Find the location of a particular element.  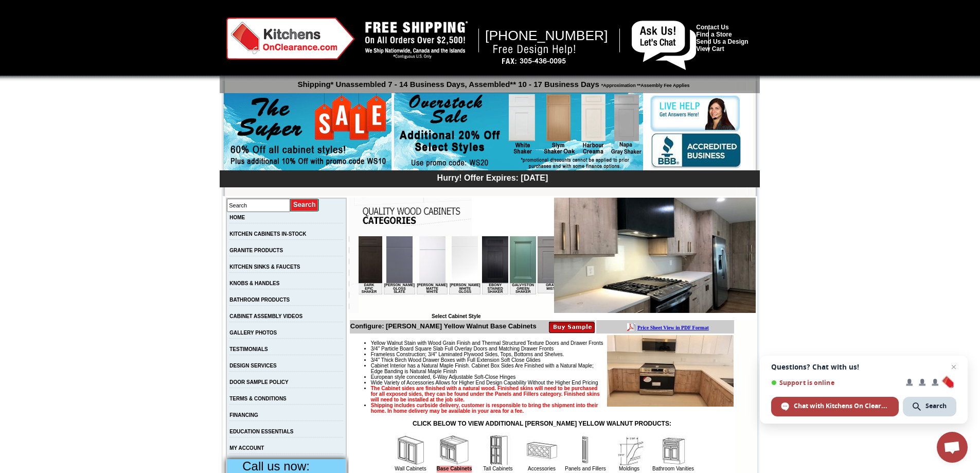

a: FINANCING is located at coordinates (244, 415).